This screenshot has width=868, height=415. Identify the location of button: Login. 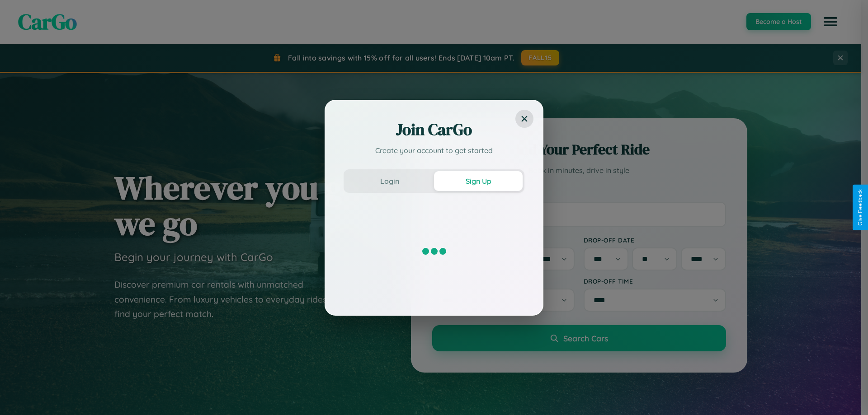
(390, 181).